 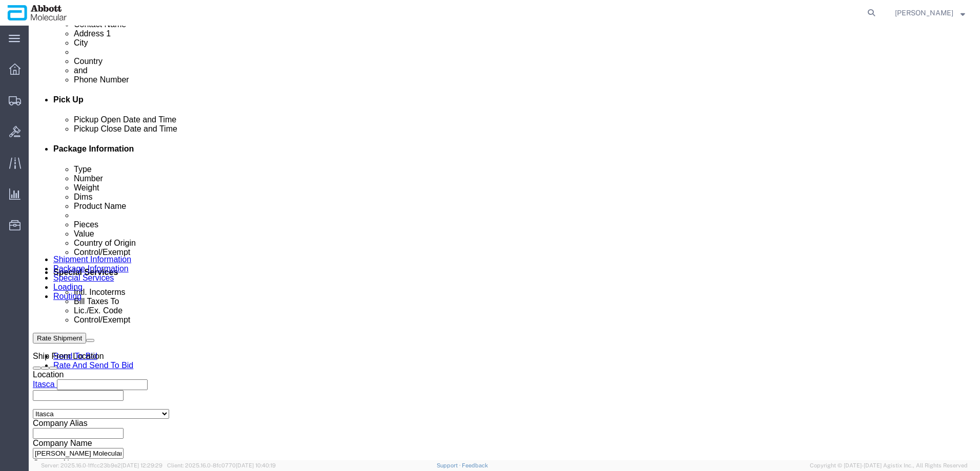 What do you see at coordinates (474, 465) in the screenshot?
I see `a: Feedback` at bounding box center [474, 465].